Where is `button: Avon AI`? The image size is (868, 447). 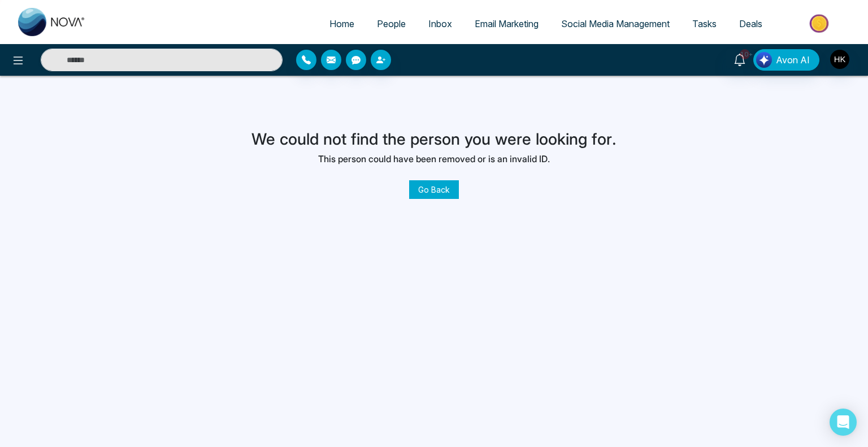 button: Avon AI is located at coordinates (786, 60).